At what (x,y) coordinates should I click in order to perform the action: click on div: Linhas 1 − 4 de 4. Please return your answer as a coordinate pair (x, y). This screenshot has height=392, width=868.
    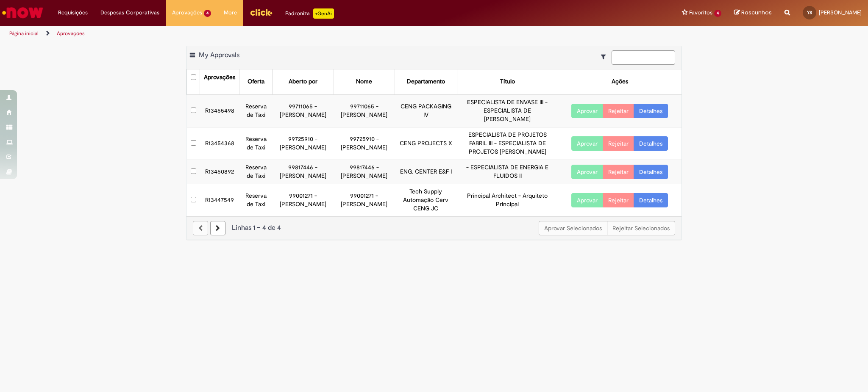
    Looking at the image, I should click on (434, 228).